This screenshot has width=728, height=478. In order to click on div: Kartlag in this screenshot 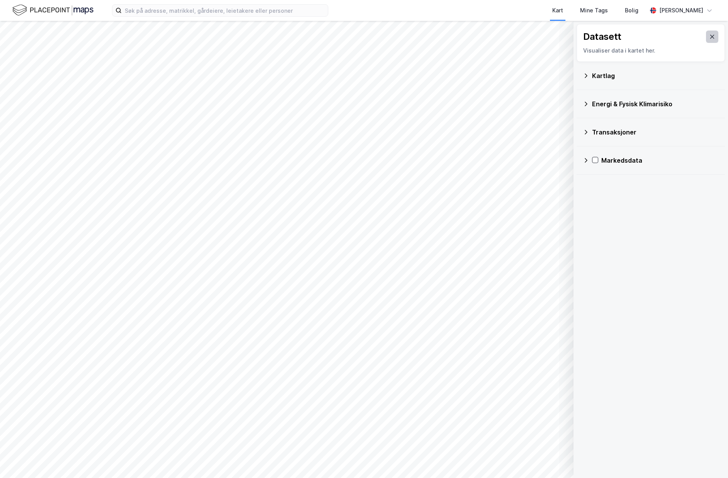, I will do `click(655, 76)`.